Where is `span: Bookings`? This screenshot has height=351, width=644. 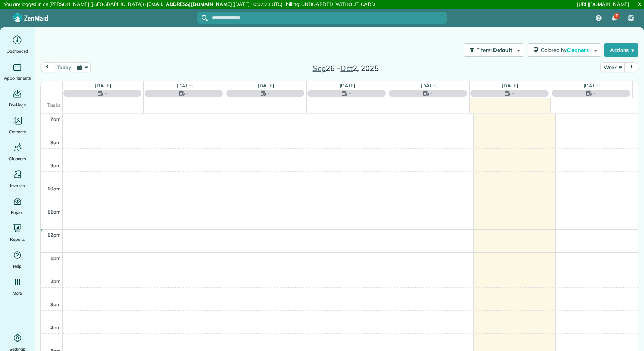
span: Bookings is located at coordinates (17, 104).